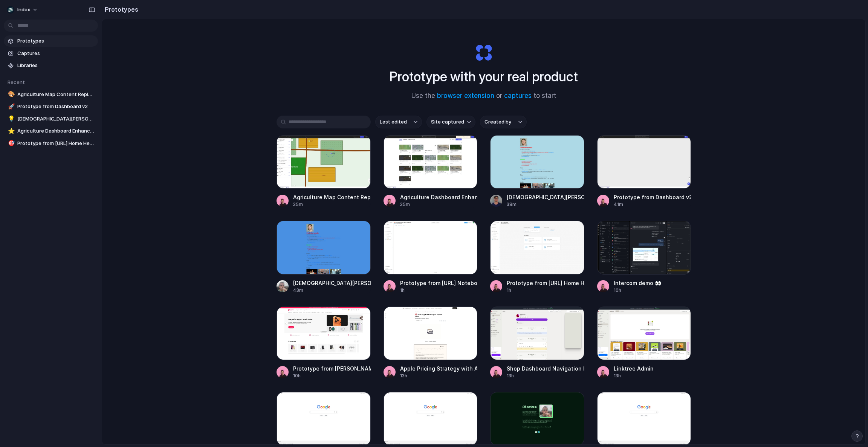 This screenshot has width=868, height=447. Describe the element at coordinates (24, 10) in the screenshot. I see `span: Index` at that location.